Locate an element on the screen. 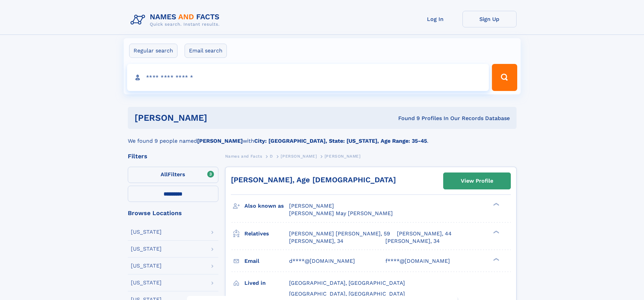 Image resolution: width=644 pixels, height=300 pixels. span: All is located at coordinates (164, 174).